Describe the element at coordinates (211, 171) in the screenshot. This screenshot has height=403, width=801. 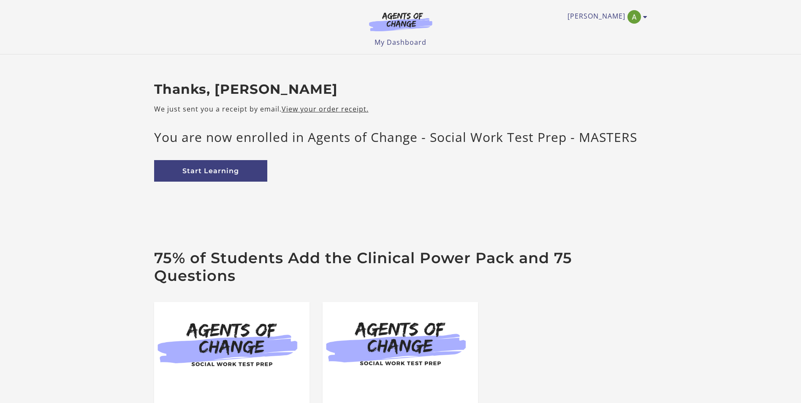
I see `a: Start Learning` at that location.